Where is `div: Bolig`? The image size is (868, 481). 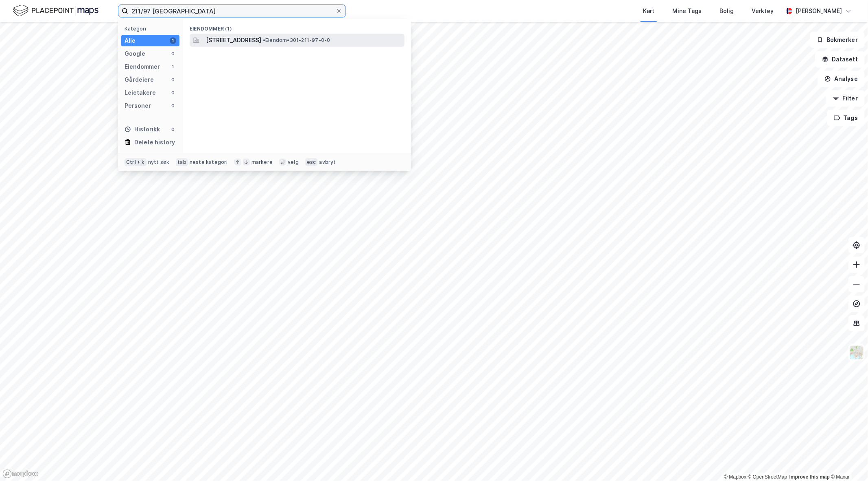 div: Bolig is located at coordinates (726, 11).